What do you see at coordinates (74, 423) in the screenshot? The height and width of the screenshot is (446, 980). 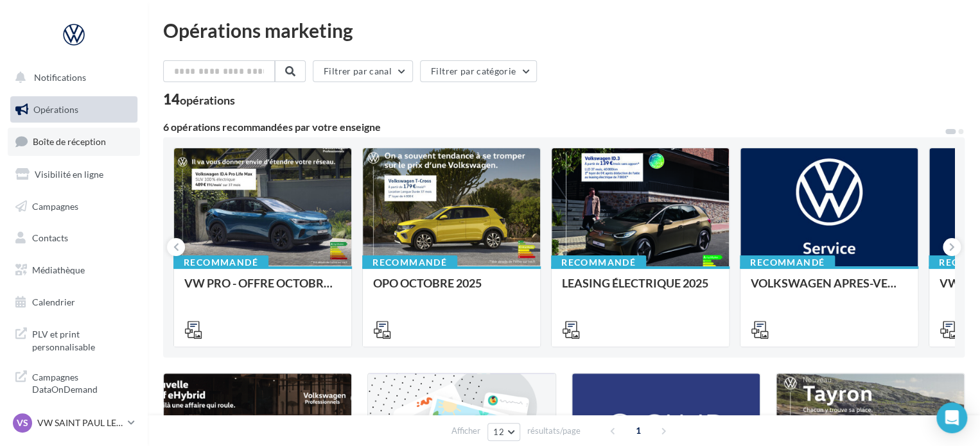 I see `a: VS VW SAINT PAUL LES DAX` at bounding box center [74, 423].